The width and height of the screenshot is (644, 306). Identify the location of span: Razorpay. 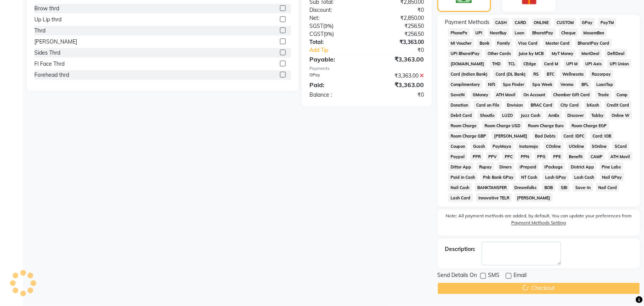
(601, 74).